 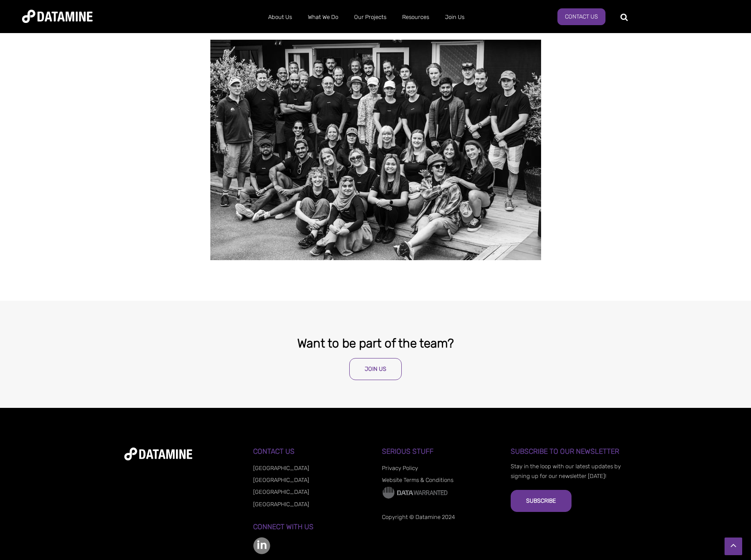 What do you see at coordinates (375, 343) in the screenshot?
I see `span: Want to be part of the team?` at bounding box center [375, 343].